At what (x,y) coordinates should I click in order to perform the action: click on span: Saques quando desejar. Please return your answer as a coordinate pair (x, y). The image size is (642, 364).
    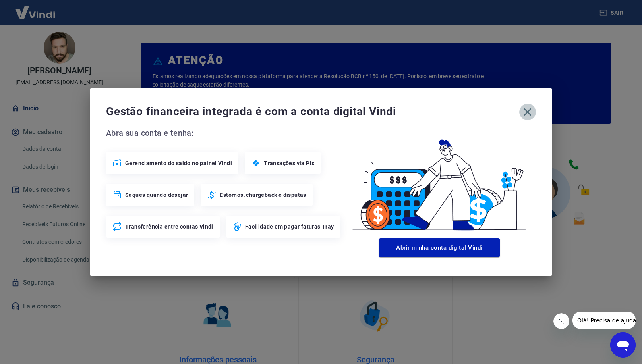
    Looking at the image, I should click on (157, 195).